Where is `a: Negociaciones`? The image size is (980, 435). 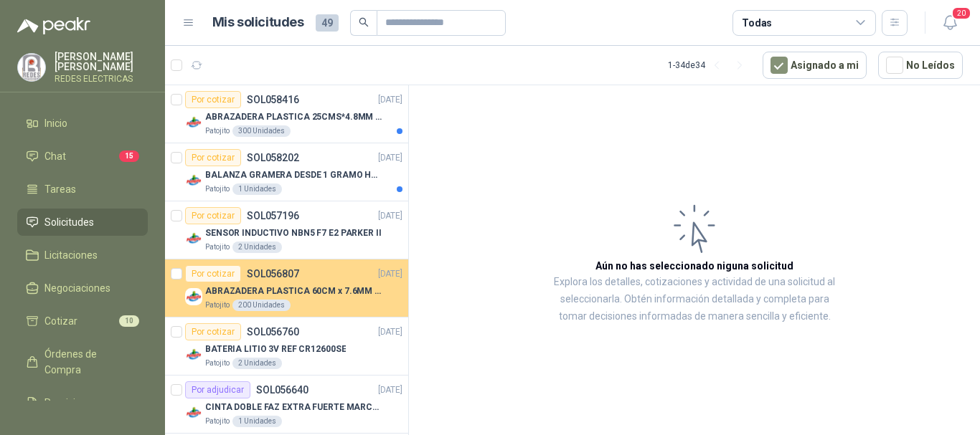 a: Negociaciones is located at coordinates (82, 288).